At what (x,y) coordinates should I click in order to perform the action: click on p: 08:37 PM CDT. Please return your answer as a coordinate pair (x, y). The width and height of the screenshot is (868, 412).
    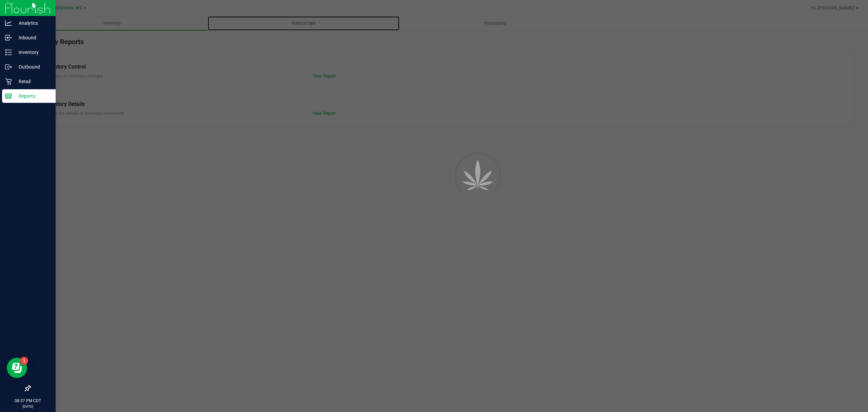
    Looking at the image, I should click on (28, 400).